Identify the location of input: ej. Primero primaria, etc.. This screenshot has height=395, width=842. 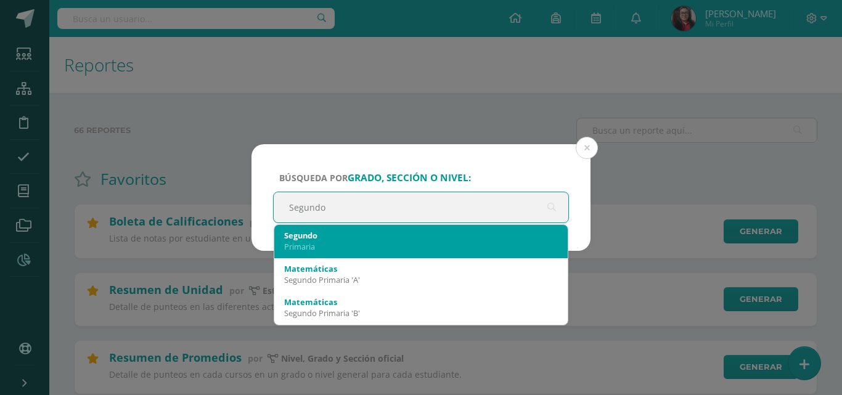
(421, 207).